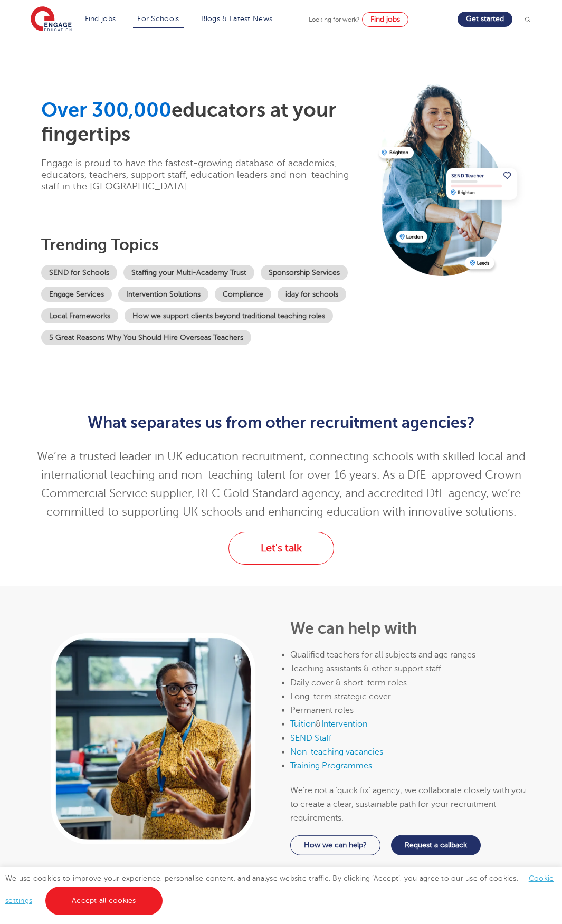  Describe the element at coordinates (146, 337) in the screenshot. I see `a: 5 Great Reasons Why You Should Hire Overseas Teachers` at that location.